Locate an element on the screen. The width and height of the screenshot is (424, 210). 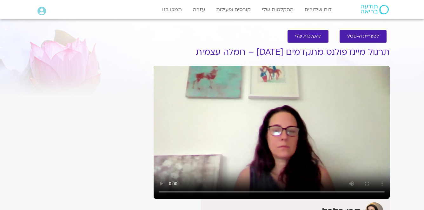
a: לוח שידורים is located at coordinates (318, 10).